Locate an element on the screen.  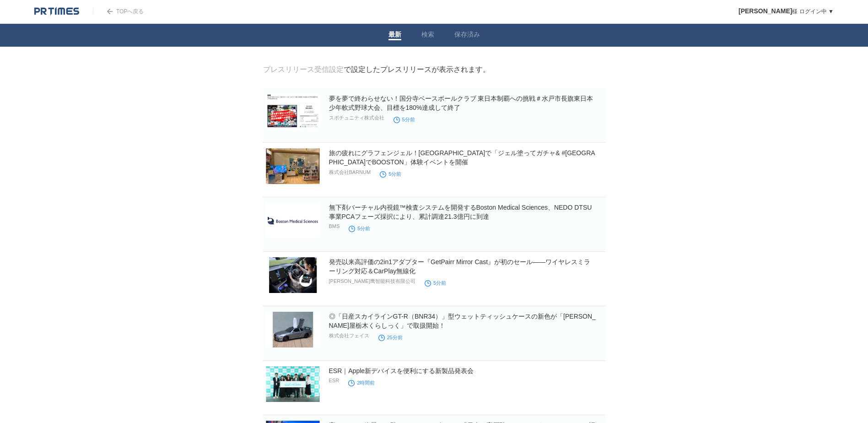
img: ESR｜Apple新デバイスを便利にする新製品発表会 is located at coordinates (293, 384).